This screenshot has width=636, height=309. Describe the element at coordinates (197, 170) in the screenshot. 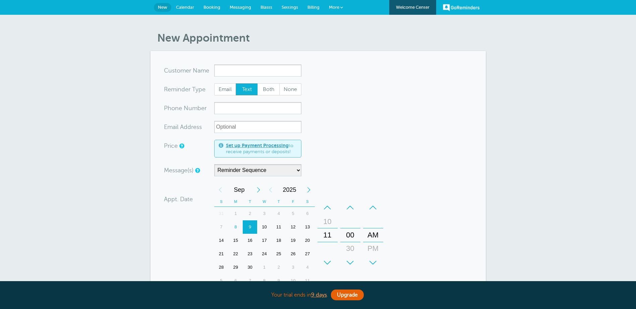

I see `a: Simple templates and custom messages will use the reminder schedule set under Settings > Reminder...` at that location.